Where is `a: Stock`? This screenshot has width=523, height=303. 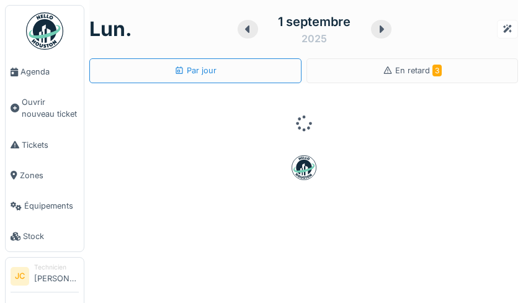 a: Stock is located at coordinates (45, 236).